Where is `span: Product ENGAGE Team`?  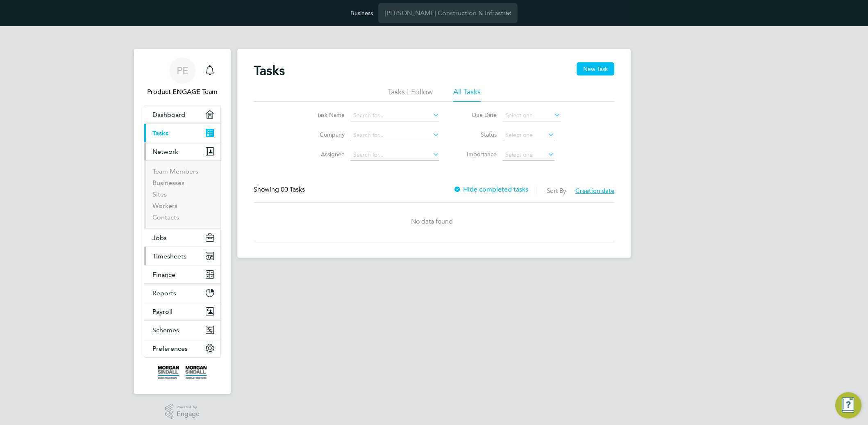
span: Product ENGAGE Team is located at coordinates (182, 92).